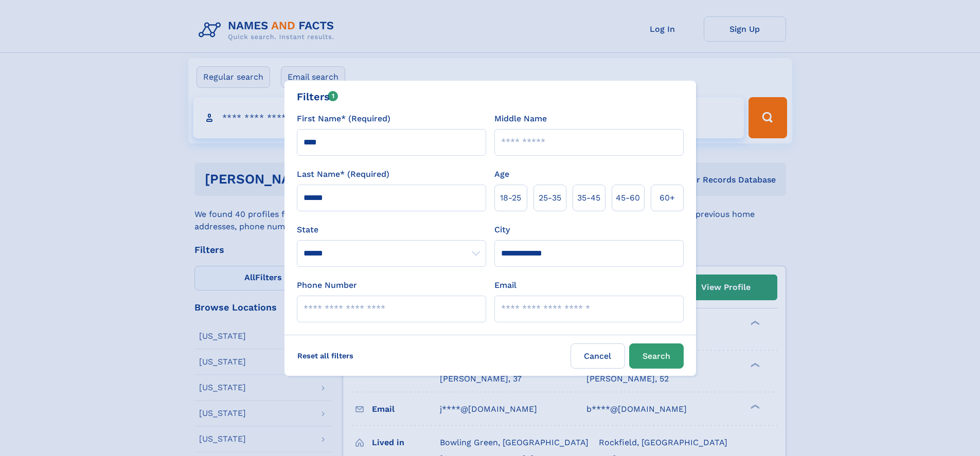 Image resolution: width=980 pixels, height=456 pixels. I want to click on label: Phone Number, so click(326, 286).